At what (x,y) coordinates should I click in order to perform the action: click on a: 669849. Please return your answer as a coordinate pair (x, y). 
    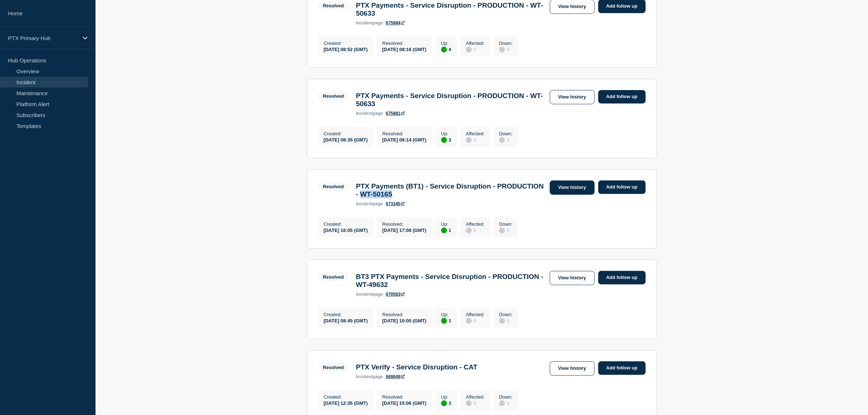
    Looking at the image, I should click on (395, 377).